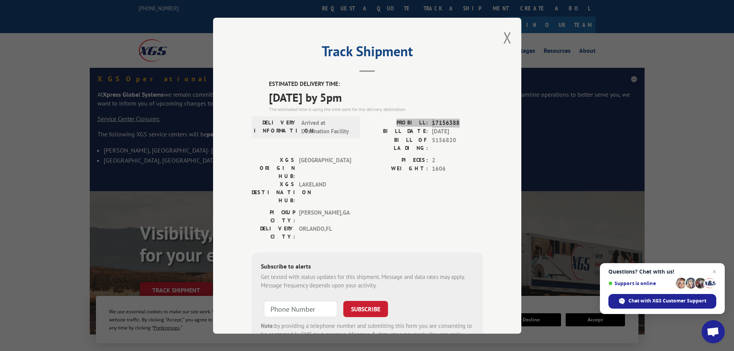 Image resolution: width=734 pixels, height=351 pixels. I want to click on span: 1606, so click(457, 169).